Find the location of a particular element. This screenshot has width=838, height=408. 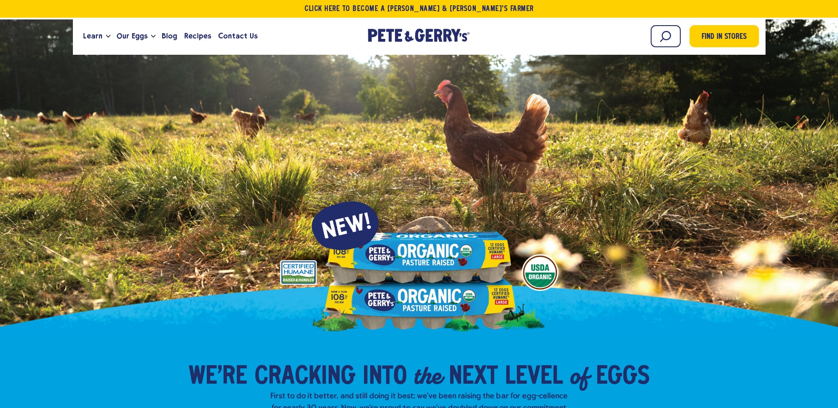

a: Contact Us is located at coordinates (238, 36).